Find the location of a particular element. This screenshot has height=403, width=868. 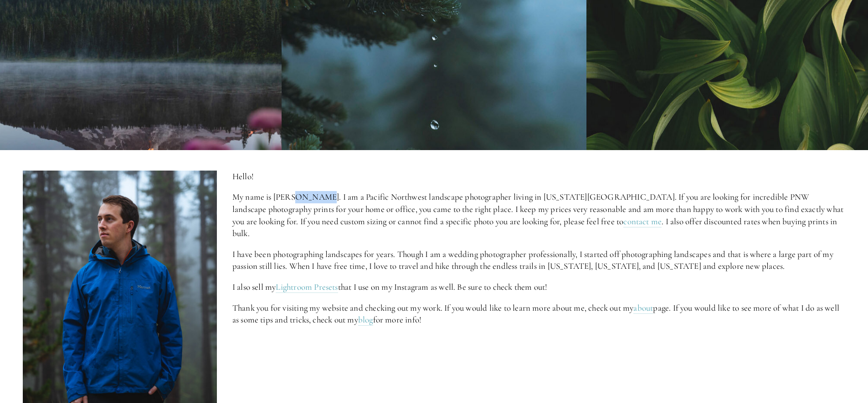

p: Thank you for visiting my website and checking out my work. If you would like to learn more about... is located at coordinates (539, 314).